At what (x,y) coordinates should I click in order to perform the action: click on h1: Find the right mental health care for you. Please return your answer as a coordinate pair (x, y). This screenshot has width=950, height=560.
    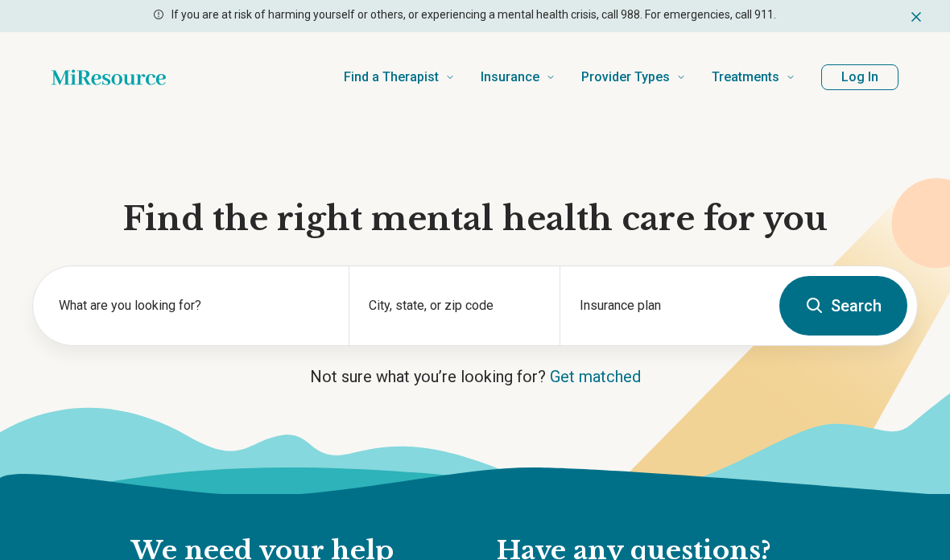
    Looking at the image, I should click on (475, 219).